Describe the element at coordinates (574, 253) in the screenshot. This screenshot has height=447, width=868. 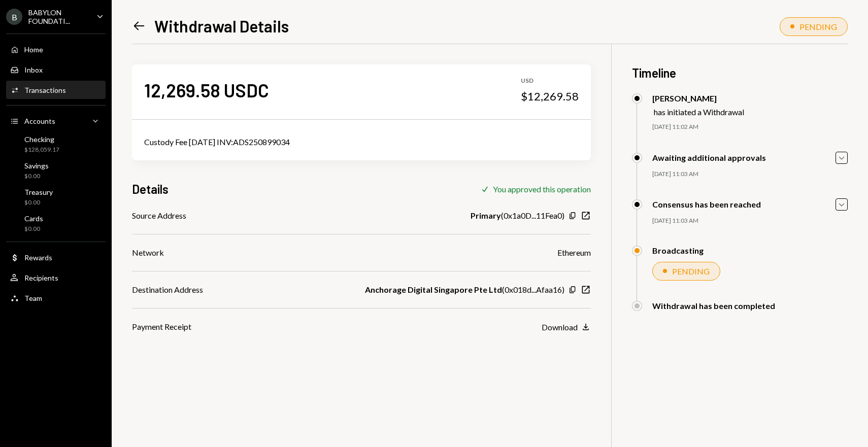
I see `div: Ethereum` at that location.